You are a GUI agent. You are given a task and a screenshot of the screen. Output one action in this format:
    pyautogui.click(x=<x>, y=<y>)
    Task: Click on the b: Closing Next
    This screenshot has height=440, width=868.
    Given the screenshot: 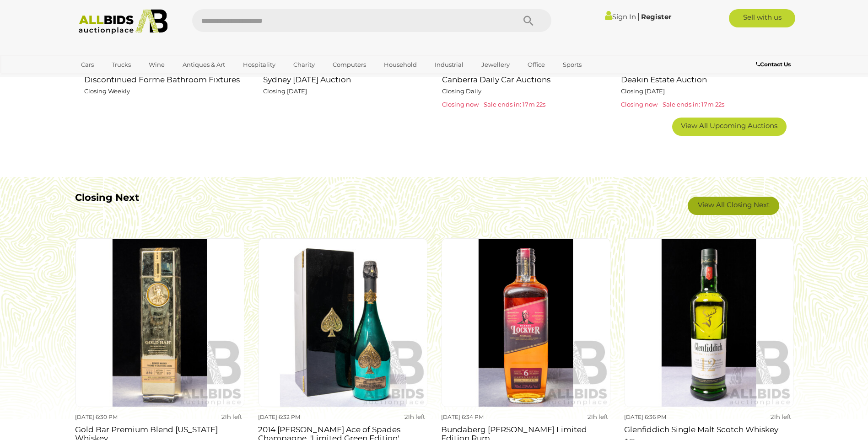 What is the action you would take?
    pyautogui.click(x=107, y=197)
    